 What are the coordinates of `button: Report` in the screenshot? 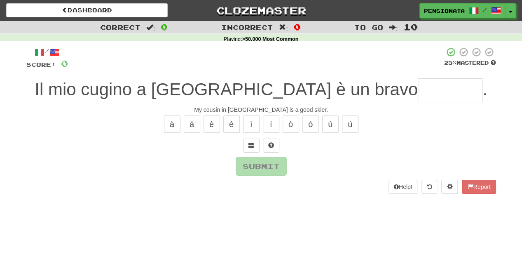 It's located at (479, 187).